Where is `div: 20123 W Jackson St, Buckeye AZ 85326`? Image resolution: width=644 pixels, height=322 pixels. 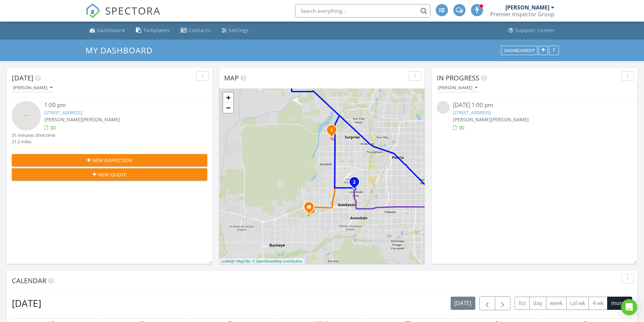
div: 20123 W Jackson St, Buckeye AZ 85326 is located at coordinates (311, 209).